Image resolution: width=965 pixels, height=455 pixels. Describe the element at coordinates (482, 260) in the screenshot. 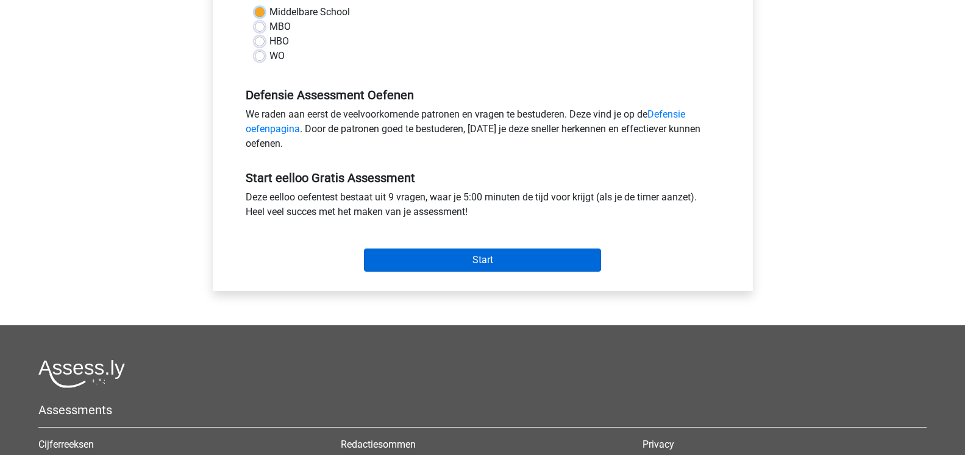

I see `input: Start` at that location.